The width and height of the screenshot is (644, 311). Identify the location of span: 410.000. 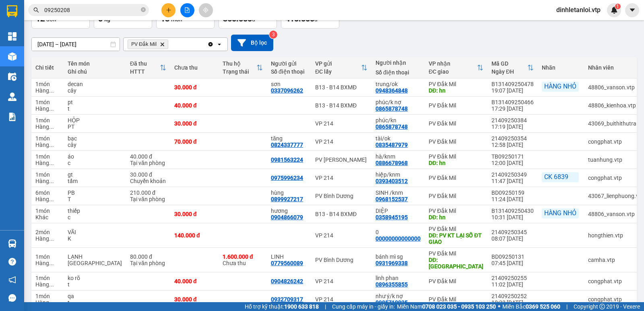
(300, 19).